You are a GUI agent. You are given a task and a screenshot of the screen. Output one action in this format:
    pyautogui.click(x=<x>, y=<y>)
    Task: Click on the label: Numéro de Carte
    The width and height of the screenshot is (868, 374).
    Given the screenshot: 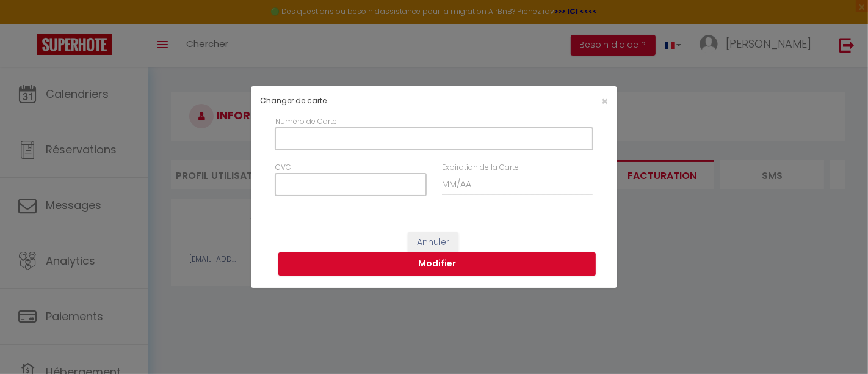 What is the action you would take?
    pyautogui.click(x=306, y=122)
    